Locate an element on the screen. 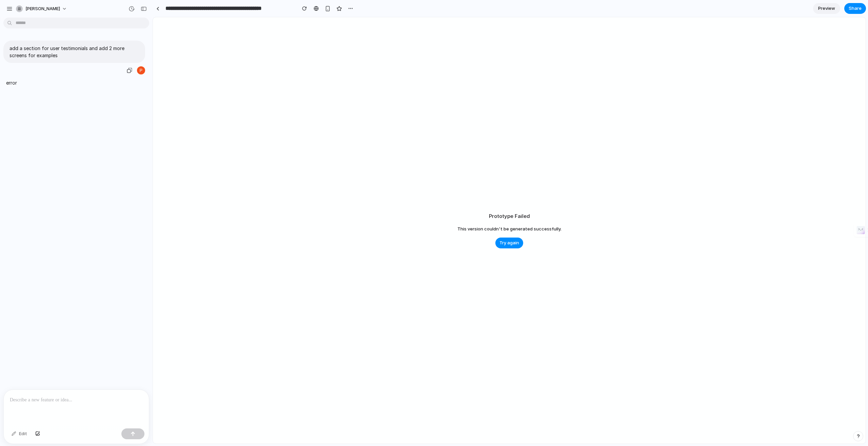 The height and width of the screenshot is (446, 868). a: Preview is located at coordinates (827, 9).